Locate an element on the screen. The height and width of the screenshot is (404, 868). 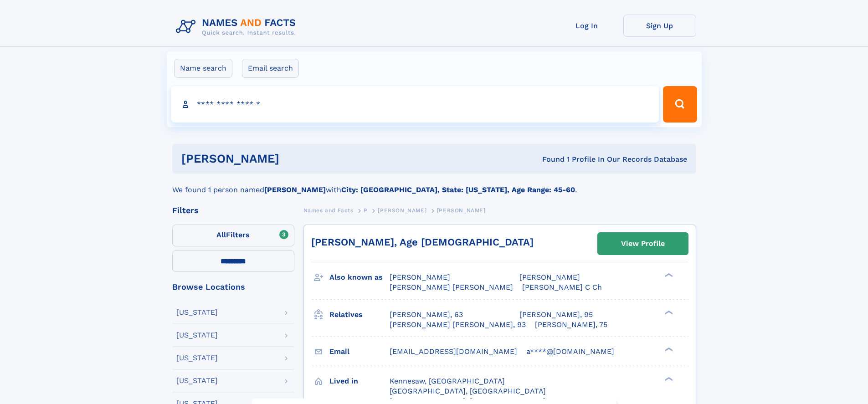
img: Logo Names and Facts is located at coordinates (238, 27).